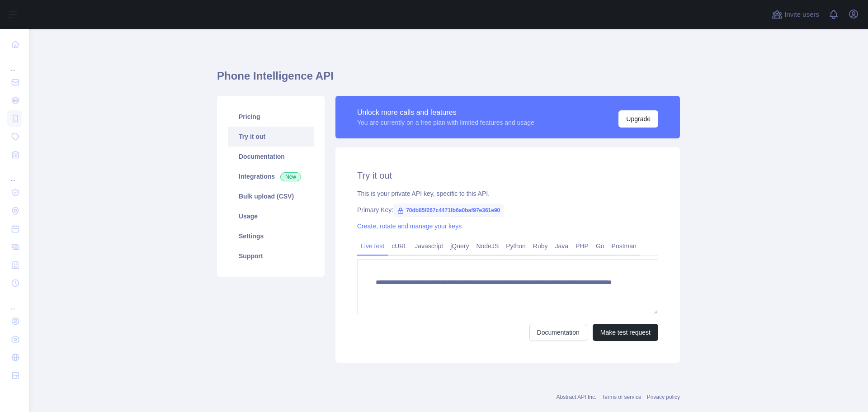 The image size is (868, 412). I want to click on a: Ruby, so click(540, 246).